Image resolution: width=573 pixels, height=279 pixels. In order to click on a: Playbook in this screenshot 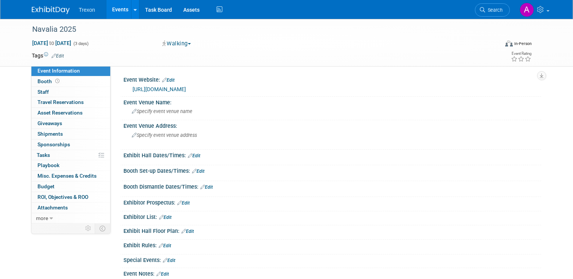, I will do `click(71, 165)`.